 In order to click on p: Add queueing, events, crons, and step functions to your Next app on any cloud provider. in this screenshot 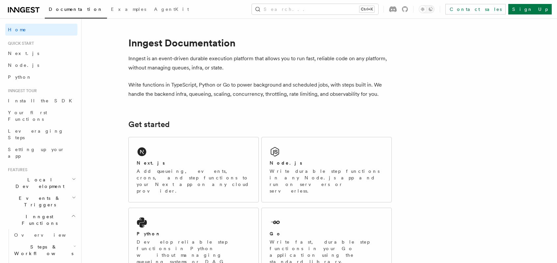, I will do `click(193, 181)`.